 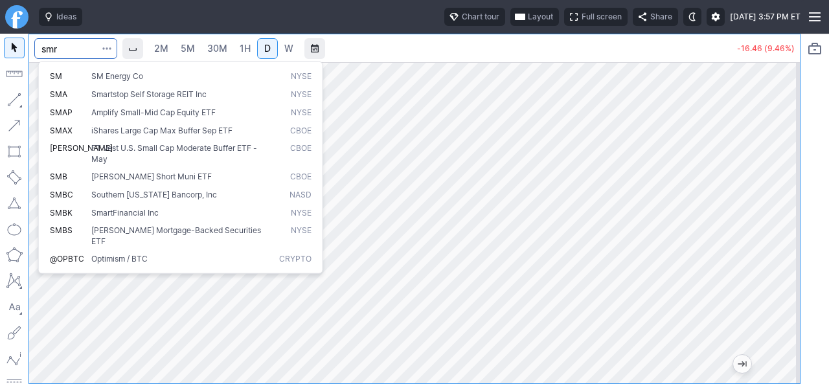 What do you see at coordinates (14, 152) in the screenshot?
I see `button: Rectangle` at bounding box center [14, 152].